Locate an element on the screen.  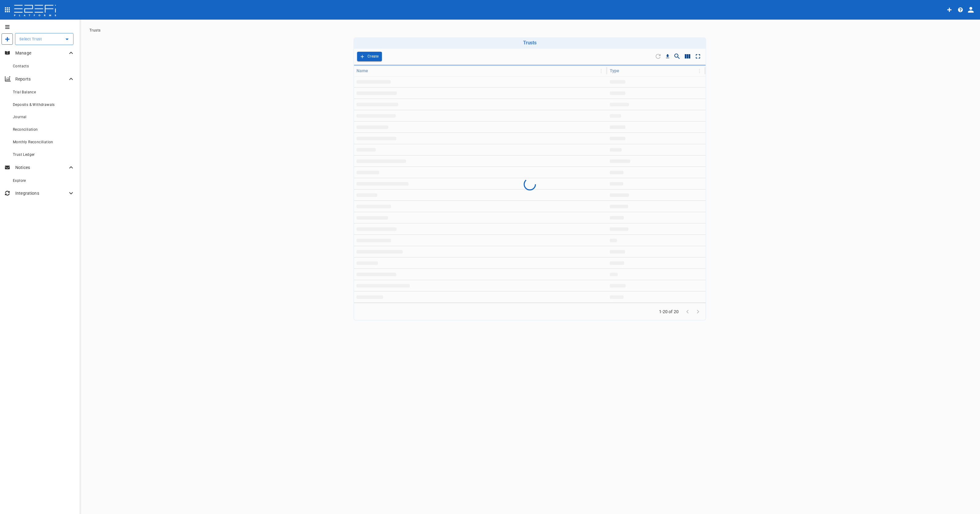
h6: Trusts is located at coordinates (530, 43).